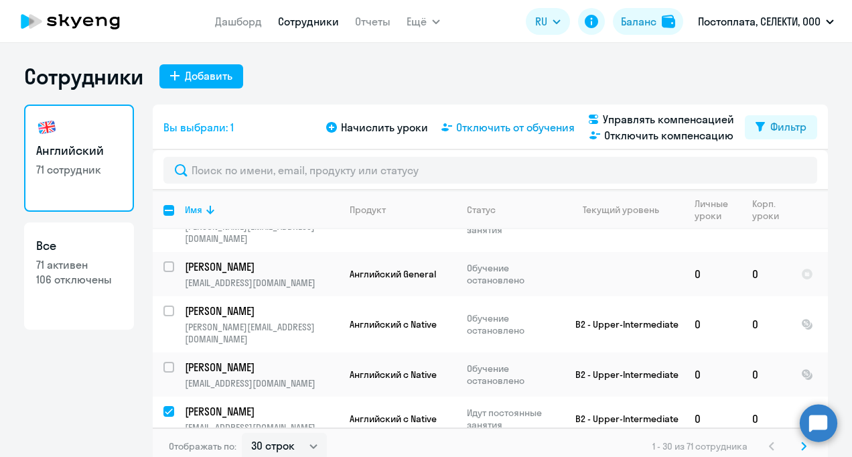 The height and width of the screenshot is (457, 852). What do you see at coordinates (79, 170) in the screenshot?
I see `p: 71 сотрудник` at bounding box center [79, 170].